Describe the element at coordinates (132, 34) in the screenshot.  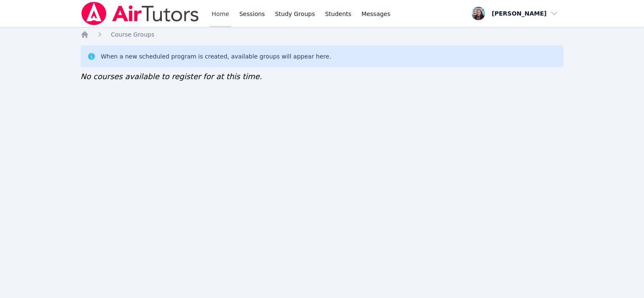
I see `span: Course Groups` at that location.